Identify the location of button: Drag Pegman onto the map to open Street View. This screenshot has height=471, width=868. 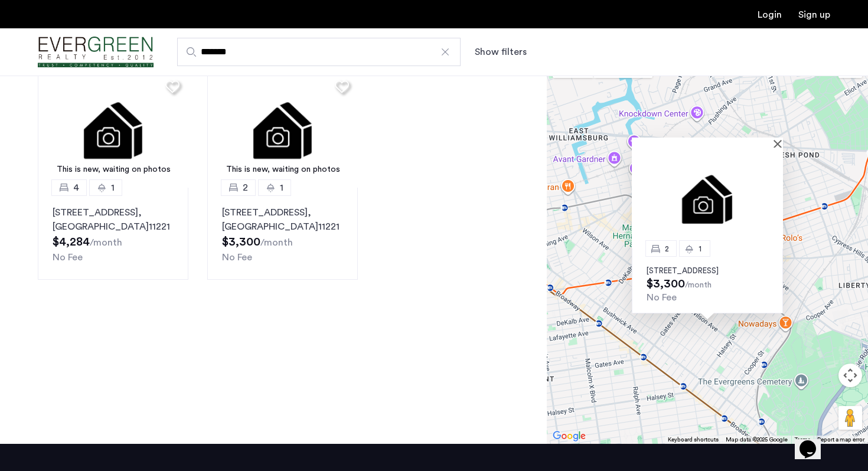
(850, 418).